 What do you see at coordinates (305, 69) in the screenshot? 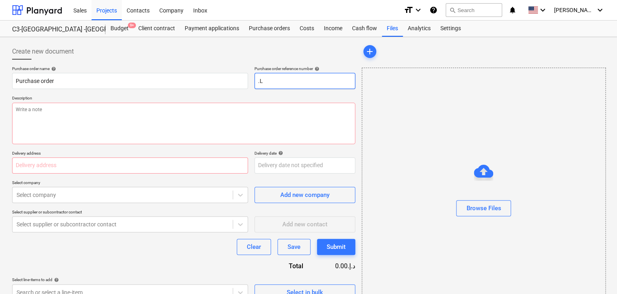
I see `div: Purchase order reference number` at bounding box center [305, 69].